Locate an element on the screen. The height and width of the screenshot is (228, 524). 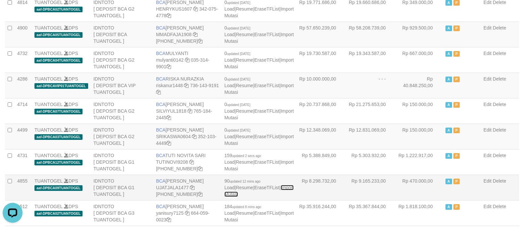
a: Copy mulyanti0142 to clipboard is located at coordinates (187, 60).